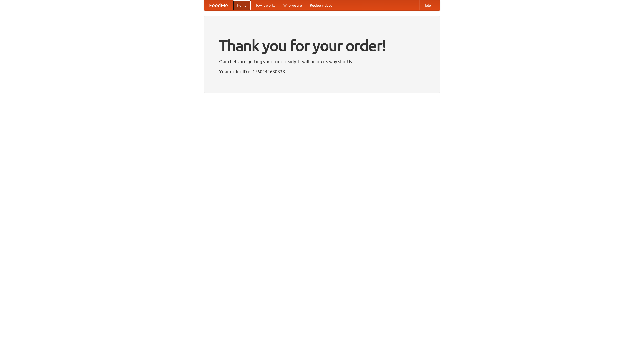  What do you see at coordinates (321, 5) in the screenshot?
I see `a: Recipe videos` at bounding box center [321, 5].